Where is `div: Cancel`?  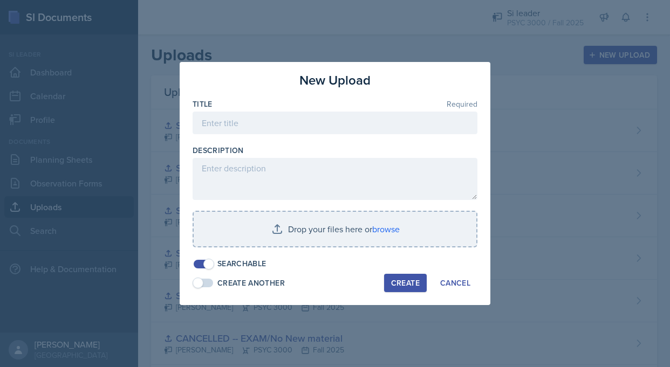
div: Cancel is located at coordinates (455, 283).